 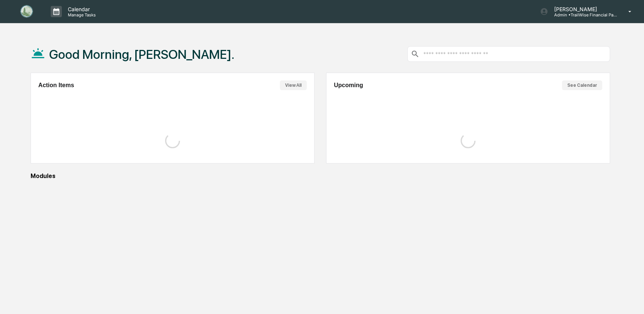 What do you see at coordinates (293, 85) in the screenshot?
I see `button: View All` at bounding box center [293, 85].